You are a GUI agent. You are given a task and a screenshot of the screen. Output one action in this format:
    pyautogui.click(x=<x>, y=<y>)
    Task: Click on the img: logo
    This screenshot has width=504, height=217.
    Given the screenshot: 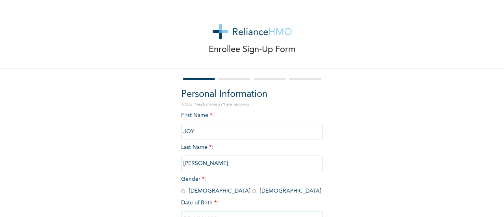 What is the action you would take?
    pyautogui.click(x=252, y=32)
    